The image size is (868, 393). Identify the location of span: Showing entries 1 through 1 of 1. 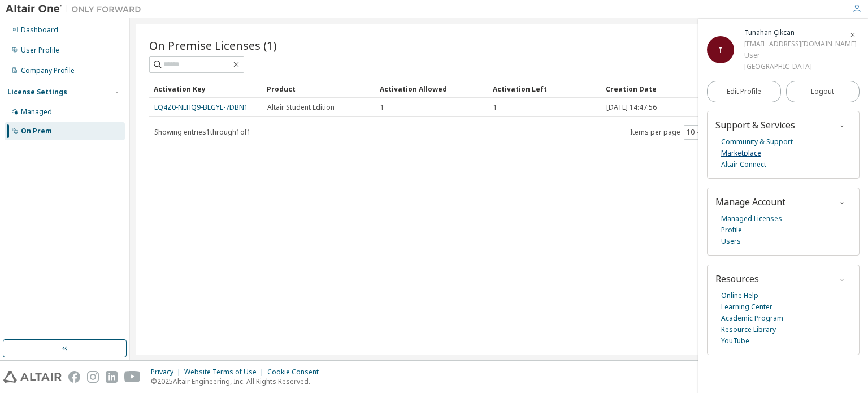
(202, 132).